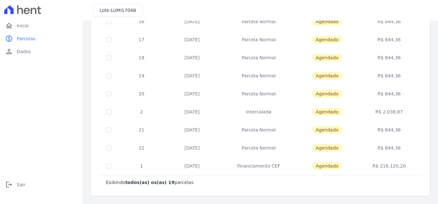 The image size is (438, 204). Describe the element at coordinates (141, 40) in the screenshot. I see `td: 17` at that location.